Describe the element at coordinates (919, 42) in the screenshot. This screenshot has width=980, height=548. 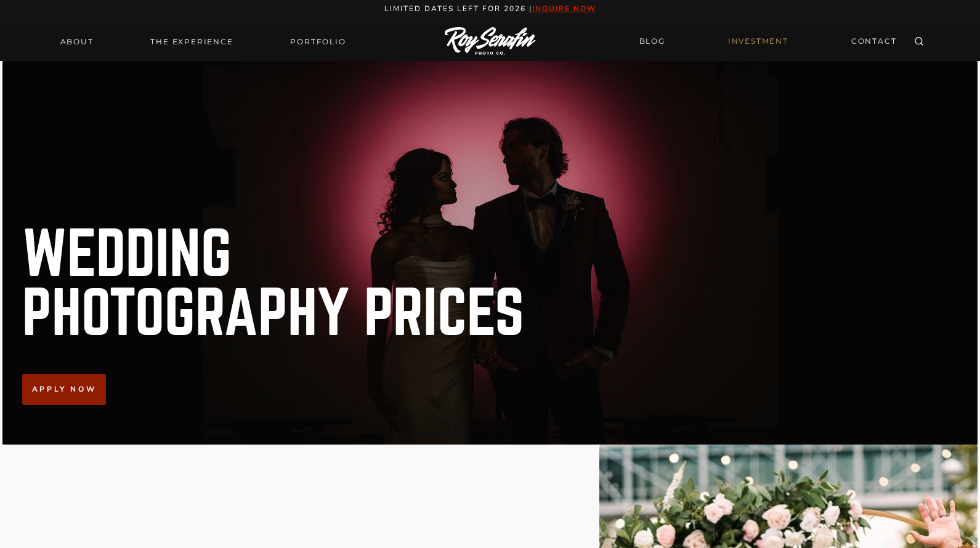
I see `button: View Search Form` at that location.